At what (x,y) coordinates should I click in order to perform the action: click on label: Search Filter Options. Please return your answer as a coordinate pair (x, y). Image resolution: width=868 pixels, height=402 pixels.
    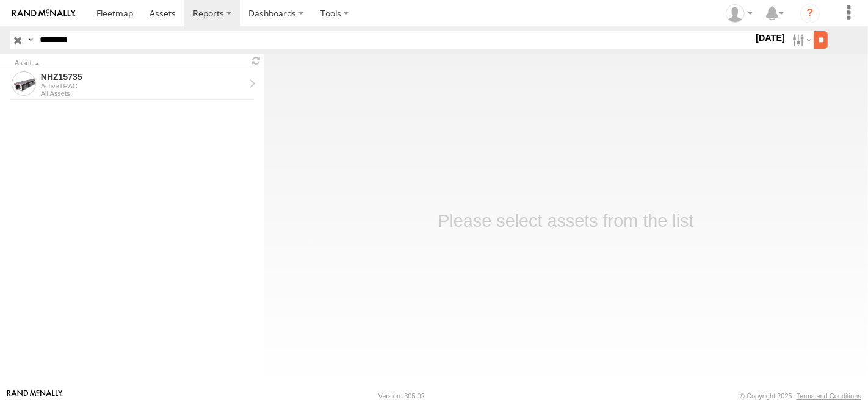
    Looking at the image, I should click on (800, 39).